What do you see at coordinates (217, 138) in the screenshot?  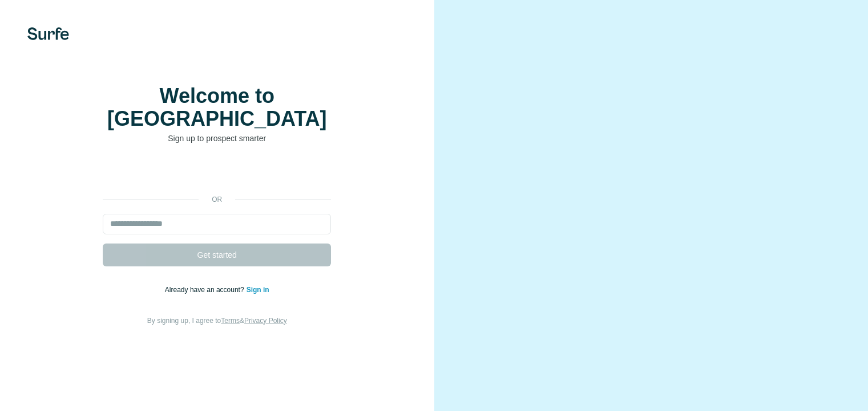 I see `p: Sign up to prospect smarter` at bounding box center [217, 138].